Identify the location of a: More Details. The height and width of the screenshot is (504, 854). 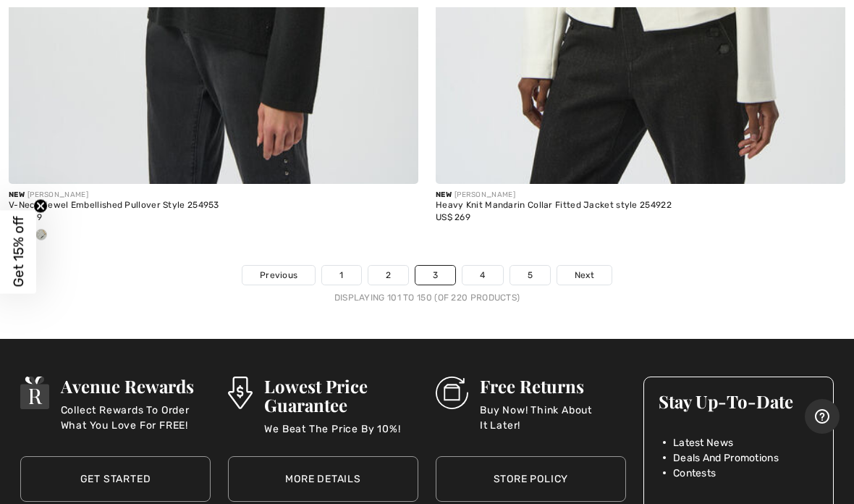
(323, 478).